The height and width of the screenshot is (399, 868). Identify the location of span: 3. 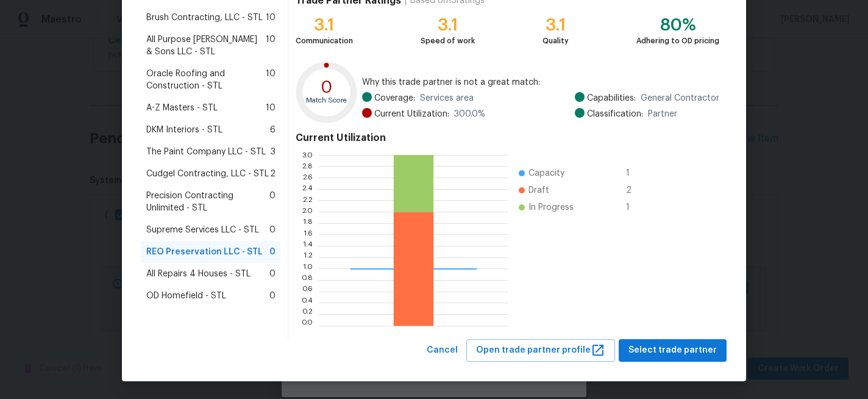
(274, 152).